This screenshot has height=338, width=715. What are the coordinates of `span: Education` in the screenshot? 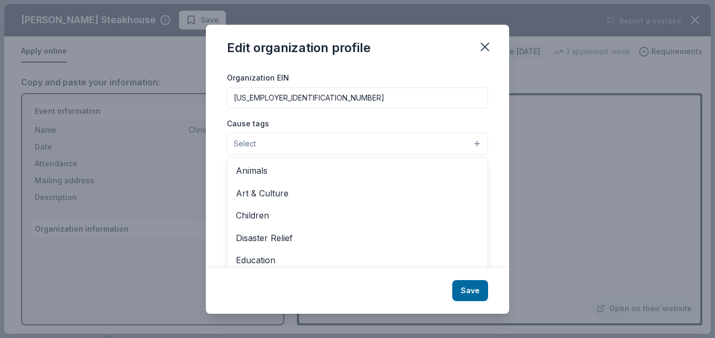 It's located at (358, 260).